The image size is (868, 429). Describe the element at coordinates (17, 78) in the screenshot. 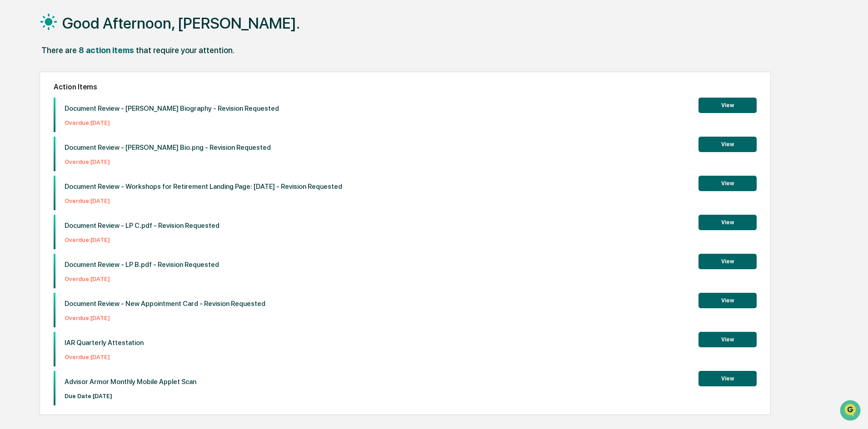

I see `img: 1746055101610-c473b297-6a78-478c-a979-82029cc54cd1` at that location.